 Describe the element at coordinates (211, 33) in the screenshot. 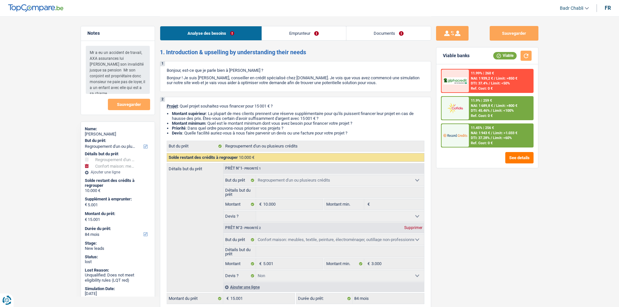

I see `a: Analyse des besoins` at that location.